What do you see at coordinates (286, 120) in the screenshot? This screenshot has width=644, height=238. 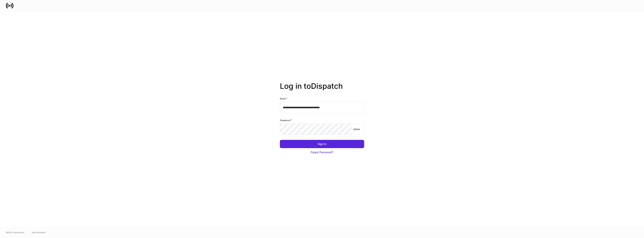 I see `h6: Password` at bounding box center [286, 120].